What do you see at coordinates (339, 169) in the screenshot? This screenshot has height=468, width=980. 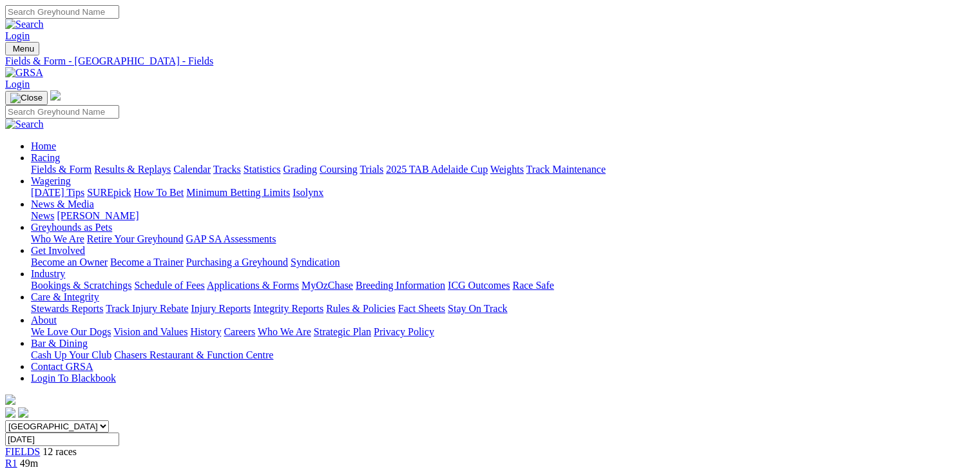 I see `a: Coursing` at bounding box center [339, 169].